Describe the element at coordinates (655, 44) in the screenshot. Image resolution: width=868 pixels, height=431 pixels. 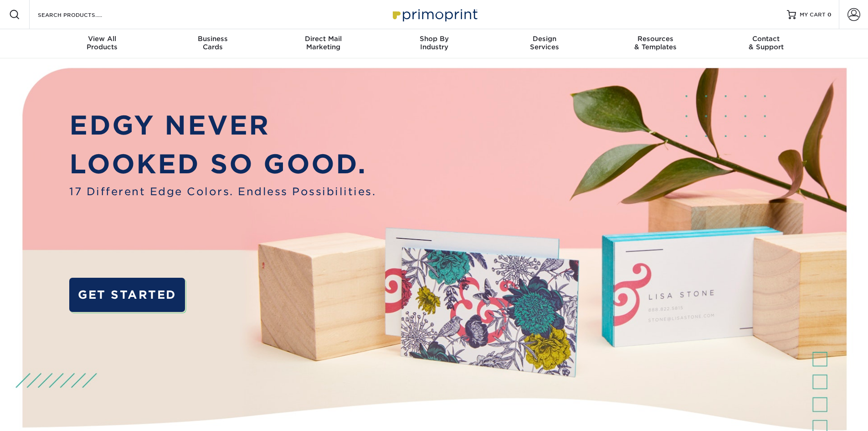
I see `a: Resources& Templates` at that location.